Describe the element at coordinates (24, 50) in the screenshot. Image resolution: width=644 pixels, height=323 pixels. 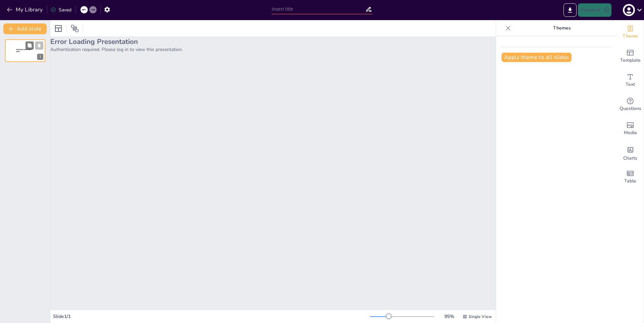
I see `span: Sendsteps presentation editor` at that location.